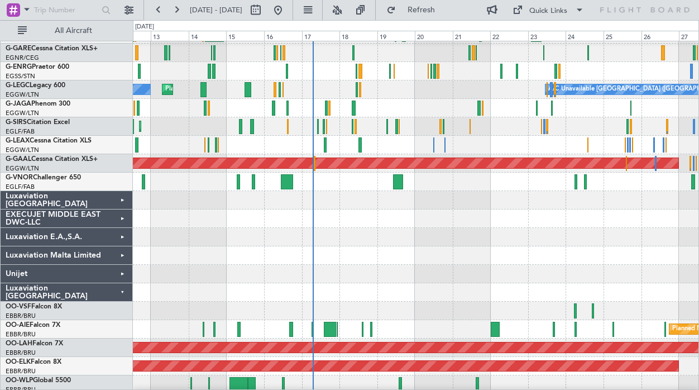 This screenshot has height=390, width=699. Describe the element at coordinates (17, 141) in the screenshot. I see `span: G-LEAX` at that location.